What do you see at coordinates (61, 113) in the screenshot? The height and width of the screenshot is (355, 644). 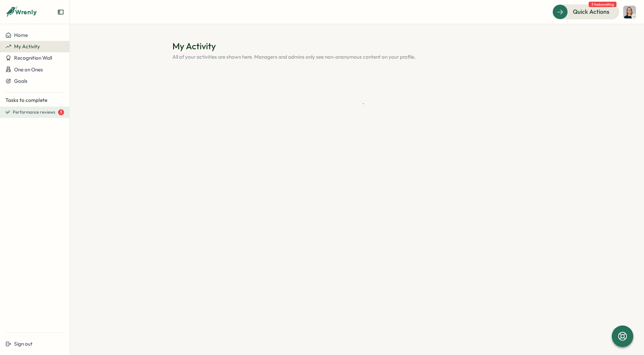 I see `div: 3` at bounding box center [61, 113].